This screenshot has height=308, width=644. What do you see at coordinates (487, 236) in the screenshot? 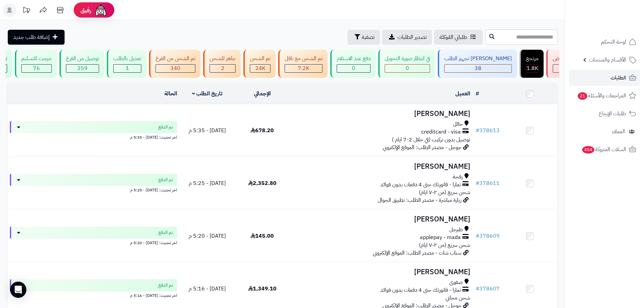
I see `a: #378609` at bounding box center [487, 236].